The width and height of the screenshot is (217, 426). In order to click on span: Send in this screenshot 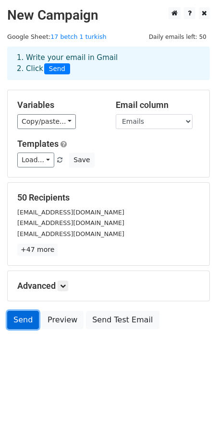, I will do `click(57, 69)`.